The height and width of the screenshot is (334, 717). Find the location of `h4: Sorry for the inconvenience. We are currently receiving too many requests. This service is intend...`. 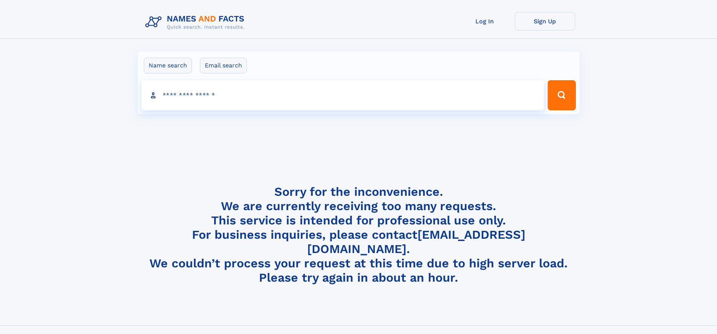

h4: Sorry for the inconvenience. We are currently receiving too many requests. This service is intend... is located at coordinates (359, 235).